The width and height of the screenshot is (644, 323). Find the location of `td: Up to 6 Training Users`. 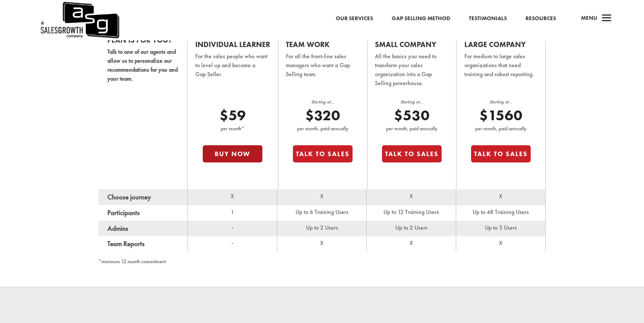

td: Up to 6 Training Users is located at coordinates (322, 213).